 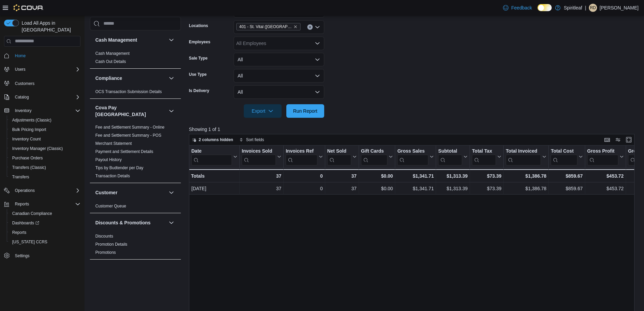 I want to click on div: Gift Cards, so click(x=374, y=151).